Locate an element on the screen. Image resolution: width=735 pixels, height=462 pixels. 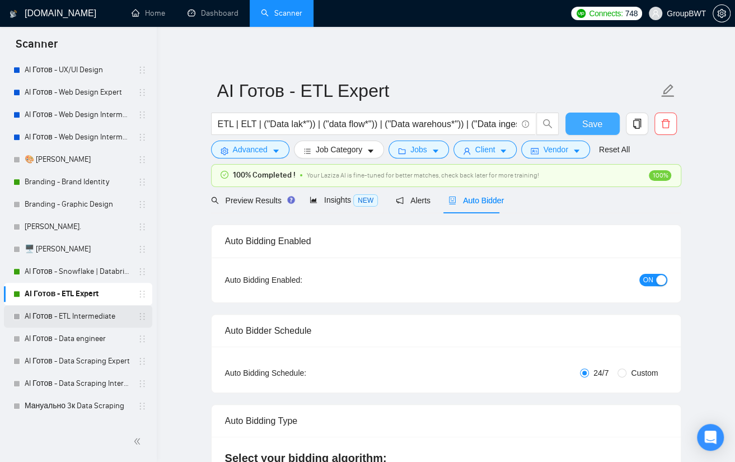
span: Alerts is located at coordinates (413, 200).